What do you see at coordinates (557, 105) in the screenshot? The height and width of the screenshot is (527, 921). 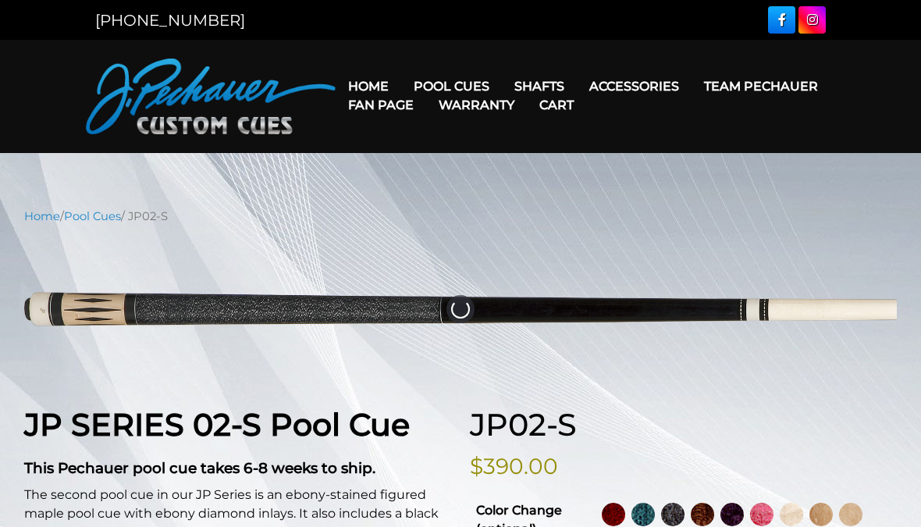 I see `a: Cart` at bounding box center [557, 105].